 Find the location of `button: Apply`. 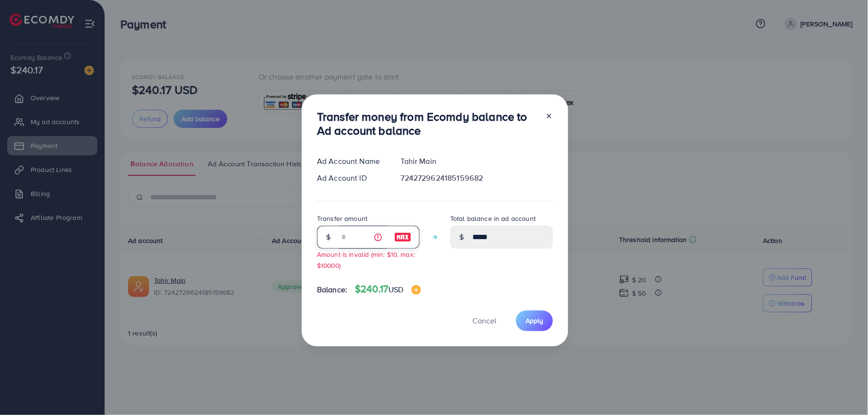

button: Apply is located at coordinates (535, 321).